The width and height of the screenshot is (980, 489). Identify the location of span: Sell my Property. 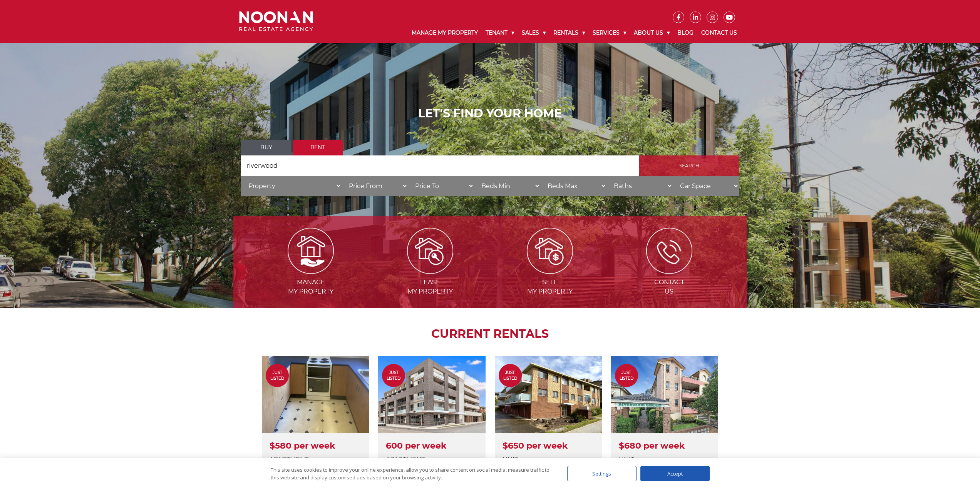
(550, 287).